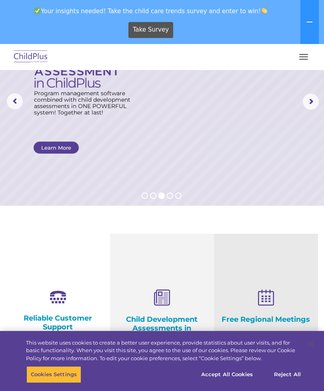 The image size is (324, 391). What do you see at coordinates (151, 30) in the screenshot?
I see `span: Take Survey` at bounding box center [151, 30].